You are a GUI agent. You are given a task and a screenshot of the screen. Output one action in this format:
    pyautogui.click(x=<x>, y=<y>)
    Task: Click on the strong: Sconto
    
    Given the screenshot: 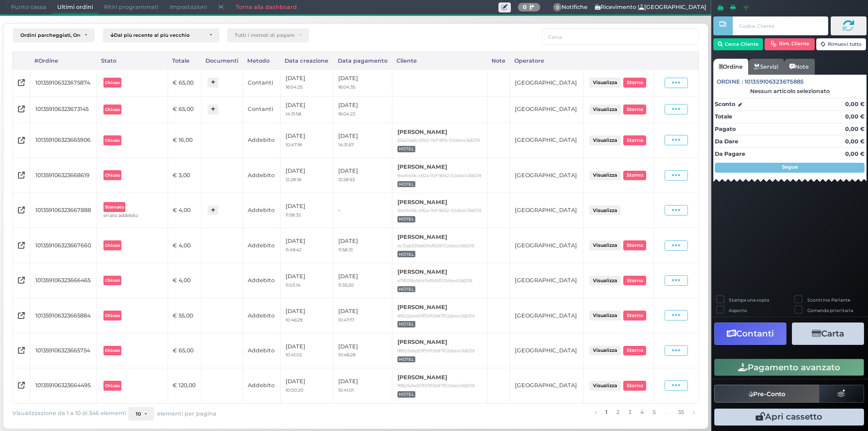 What is the action you would take?
    pyautogui.click(x=725, y=104)
    